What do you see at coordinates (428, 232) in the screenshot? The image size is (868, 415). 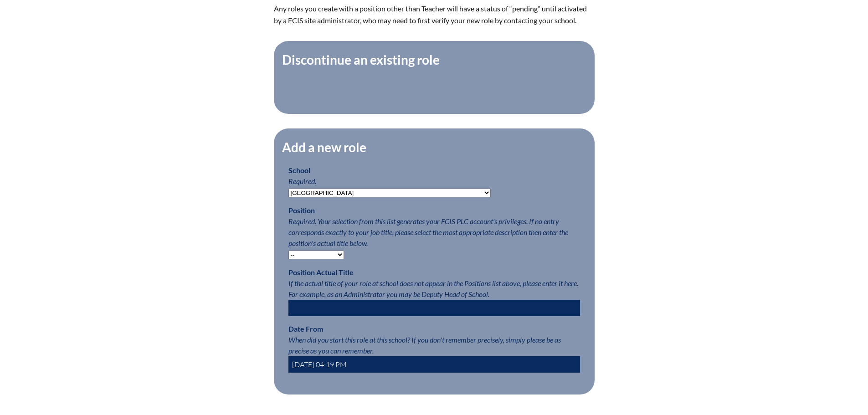 I see `span: Required. Your selection from this list generates your FCIS PLC account's privileges. If no entry...` at bounding box center [428, 232].